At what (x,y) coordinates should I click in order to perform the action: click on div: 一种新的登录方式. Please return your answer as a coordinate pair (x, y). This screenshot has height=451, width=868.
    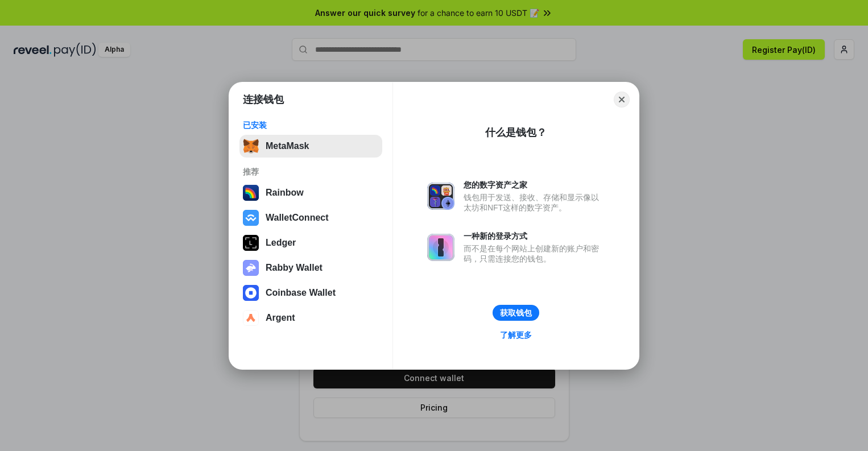
    Looking at the image, I should click on (534, 236).